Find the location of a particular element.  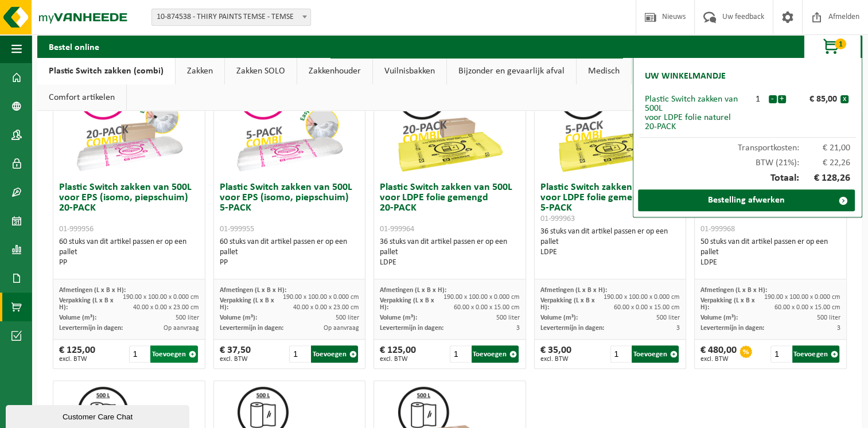

div: 1 is located at coordinates (758, 99).